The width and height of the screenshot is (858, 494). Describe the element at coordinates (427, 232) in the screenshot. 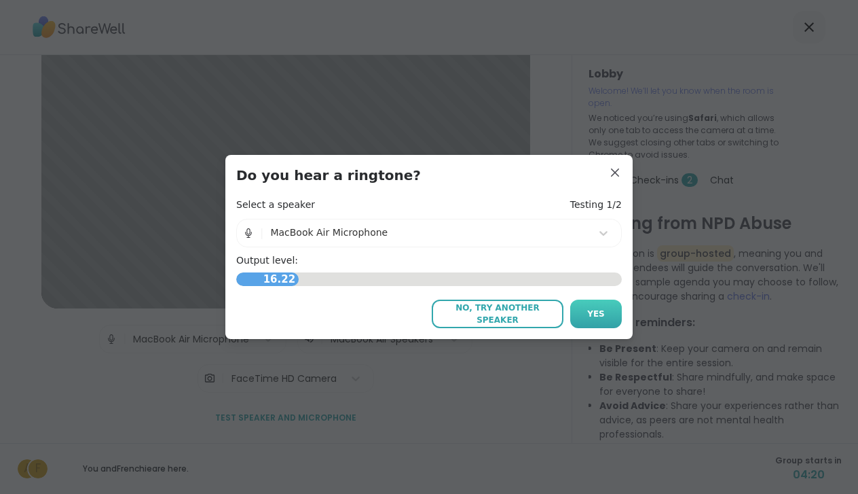

I see `div: MacBook Air Microphone` at that location.